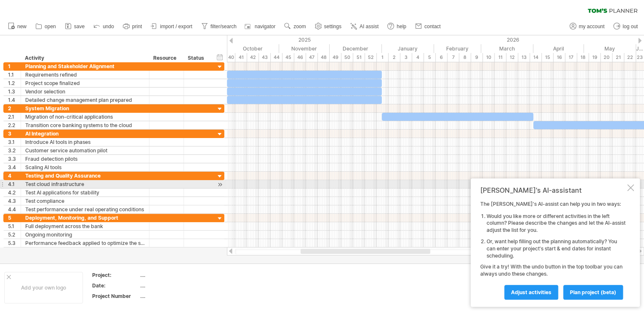  Describe the element at coordinates (14, 142) in the screenshot. I see `div: 3.1` at that location.